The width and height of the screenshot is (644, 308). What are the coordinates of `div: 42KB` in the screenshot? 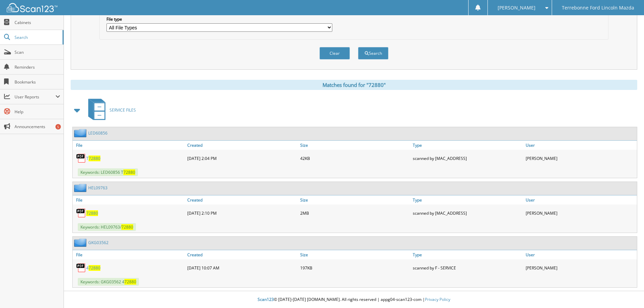 It's located at (355, 158).